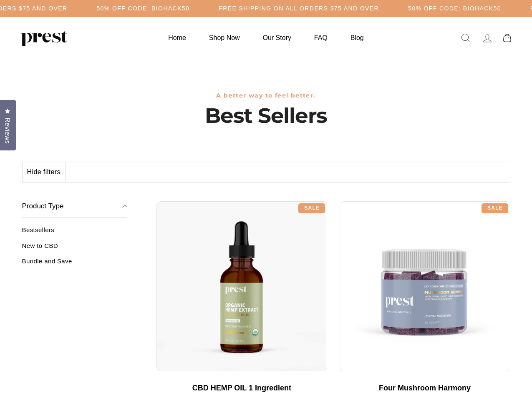 This screenshot has height=400, width=532. I want to click on div: CBD HEMP OIL 1 Ingredient, so click(242, 388).